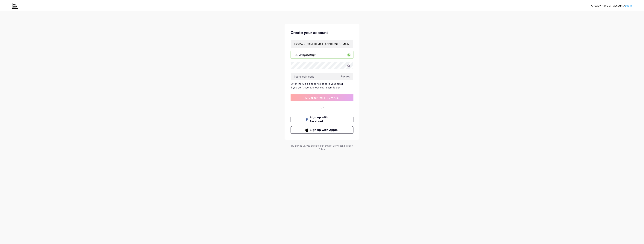 The height and width of the screenshot is (244, 644). Describe the element at coordinates (612, 5) in the screenshot. I see `div: Already have an account?` at that location.